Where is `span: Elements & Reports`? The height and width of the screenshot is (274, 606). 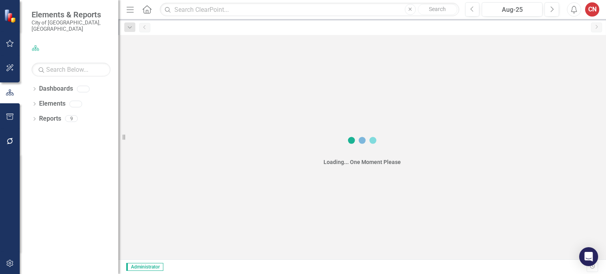 span: Elements & Reports is located at coordinates (71, 15).